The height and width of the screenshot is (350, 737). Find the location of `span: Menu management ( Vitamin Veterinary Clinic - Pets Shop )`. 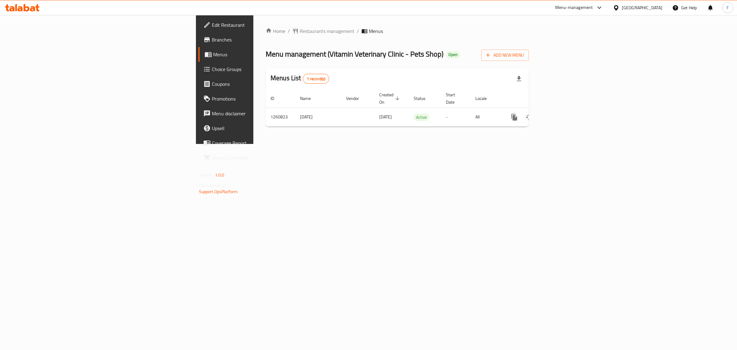

span: Menu management ( Vitamin Veterinary Clinic - Pets Shop ) is located at coordinates (355, 54).